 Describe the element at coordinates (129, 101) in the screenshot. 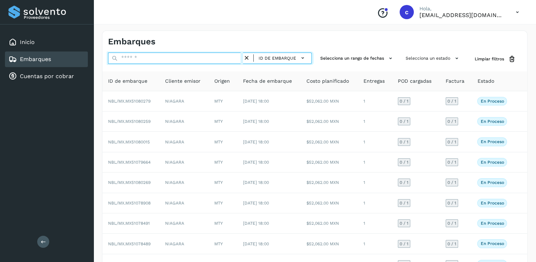

I see `span: NBL/MX.MX51080279` at that location.